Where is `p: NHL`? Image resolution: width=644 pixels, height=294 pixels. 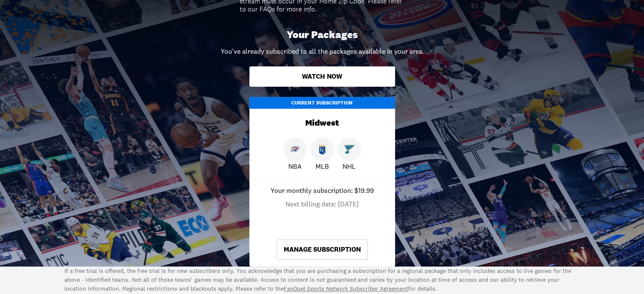 p: NHL is located at coordinates (349, 166).